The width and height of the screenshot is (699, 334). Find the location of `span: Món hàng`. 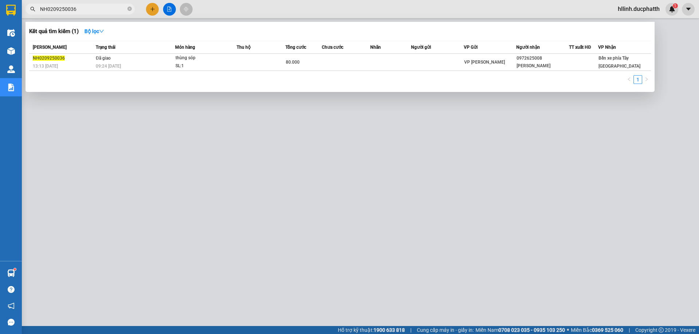

span: Món hàng is located at coordinates (185, 47).